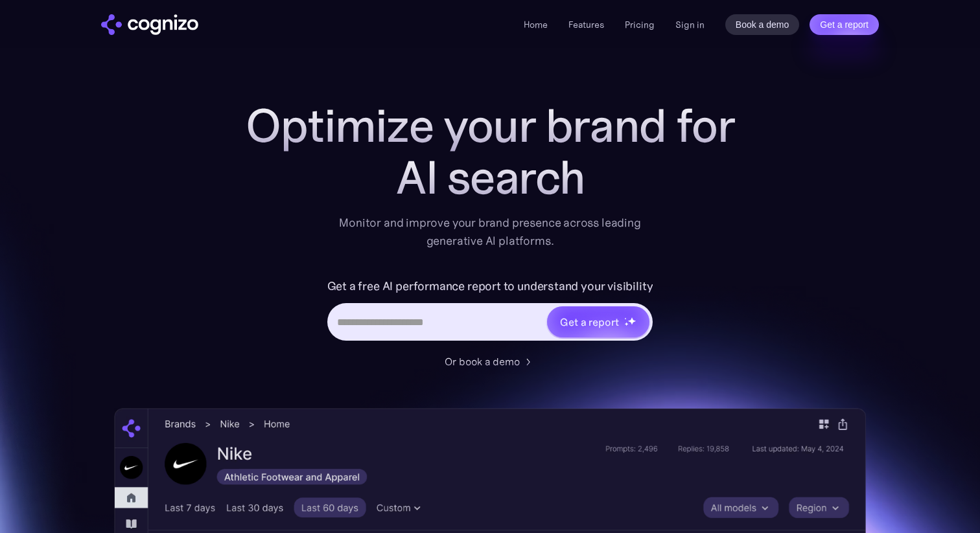 Image resolution: width=980 pixels, height=533 pixels. What do you see at coordinates (490, 178) in the screenshot?
I see `div: AI search` at bounding box center [490, 178].